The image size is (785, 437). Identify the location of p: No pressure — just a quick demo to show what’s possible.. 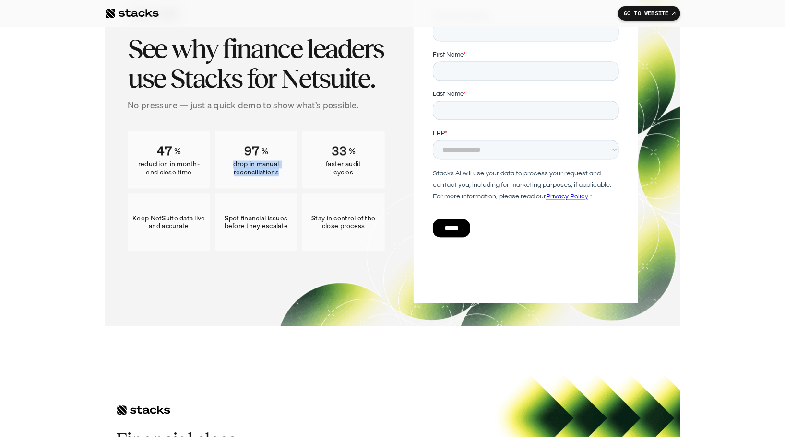
(256, 105).